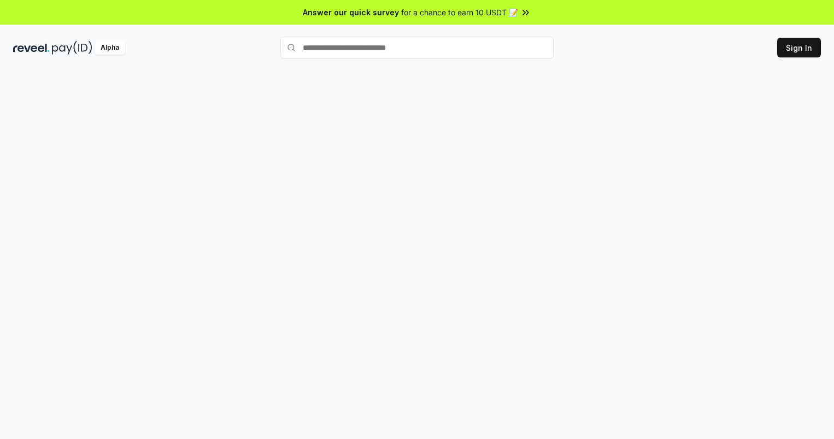 Image resolution: width=834 pixels, height=439 pixels. What do you see at coordinates (460, 12) in the screenshot?
I see `span: for a chance to earn 10 USDT 📝` at bounding box center [460, 12].